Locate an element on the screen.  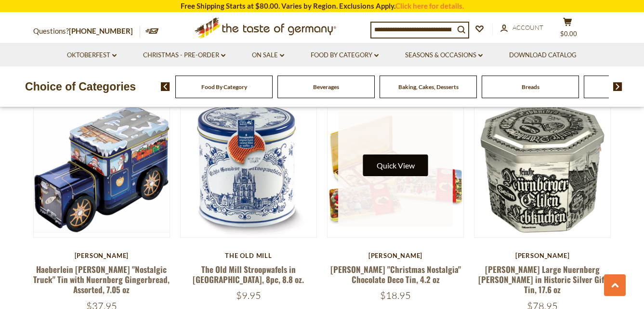
span: $9.95 is located at coordinates (249, 295).